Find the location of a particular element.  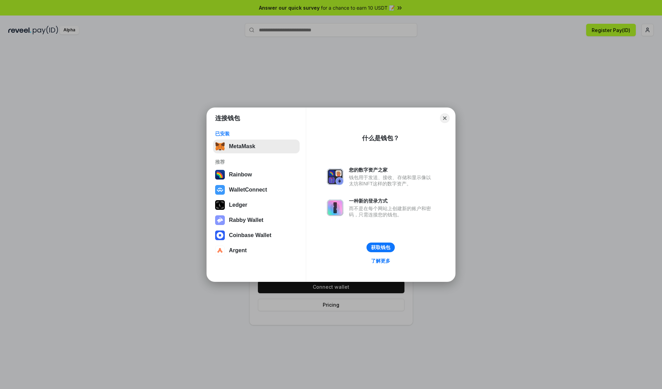

div: 一种新的登录方式 is located at coordinates (392, 201).